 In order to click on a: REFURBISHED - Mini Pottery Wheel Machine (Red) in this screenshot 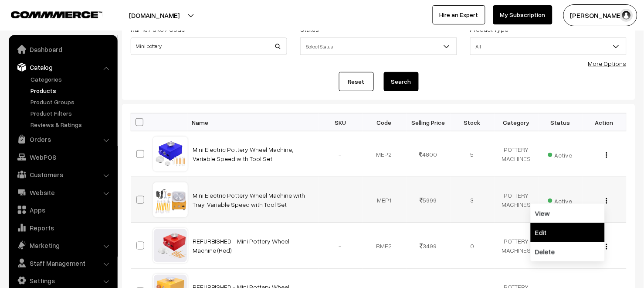, I will do `click(241, 246)`.